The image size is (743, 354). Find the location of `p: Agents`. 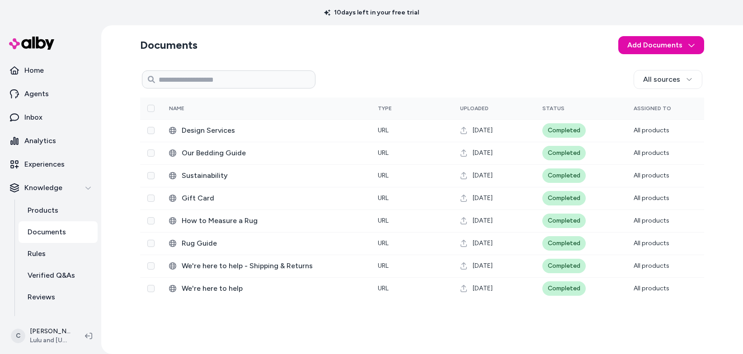

p: Agents is located at coordinates (37, 94).